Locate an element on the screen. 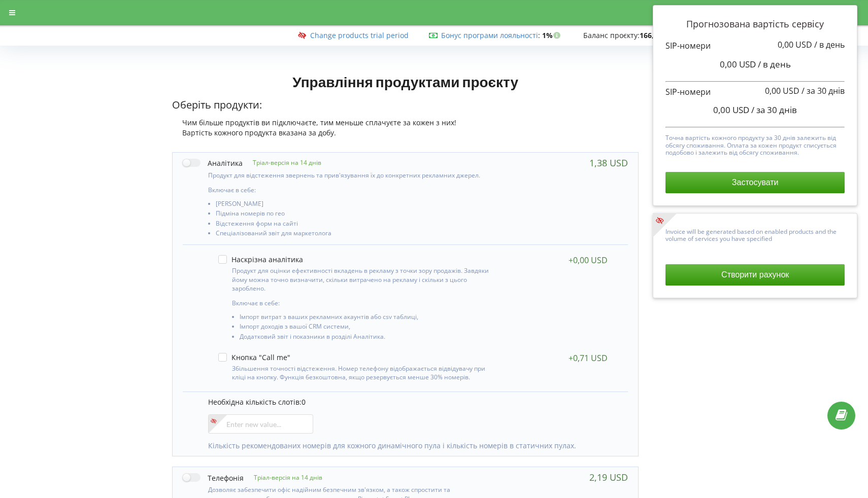 This screenshot has height=498, width=868. li: Підміна номерів по гео is located at coordinates (355, 214).